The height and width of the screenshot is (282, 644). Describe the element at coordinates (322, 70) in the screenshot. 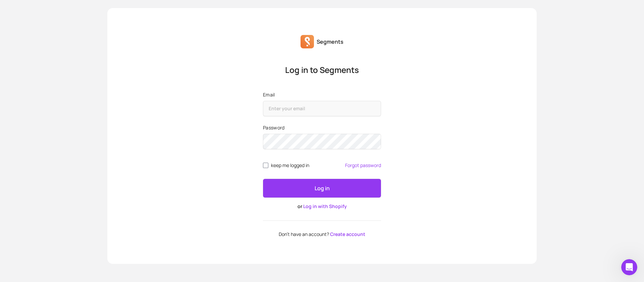

I see `p: Log in to Segments` at that location.